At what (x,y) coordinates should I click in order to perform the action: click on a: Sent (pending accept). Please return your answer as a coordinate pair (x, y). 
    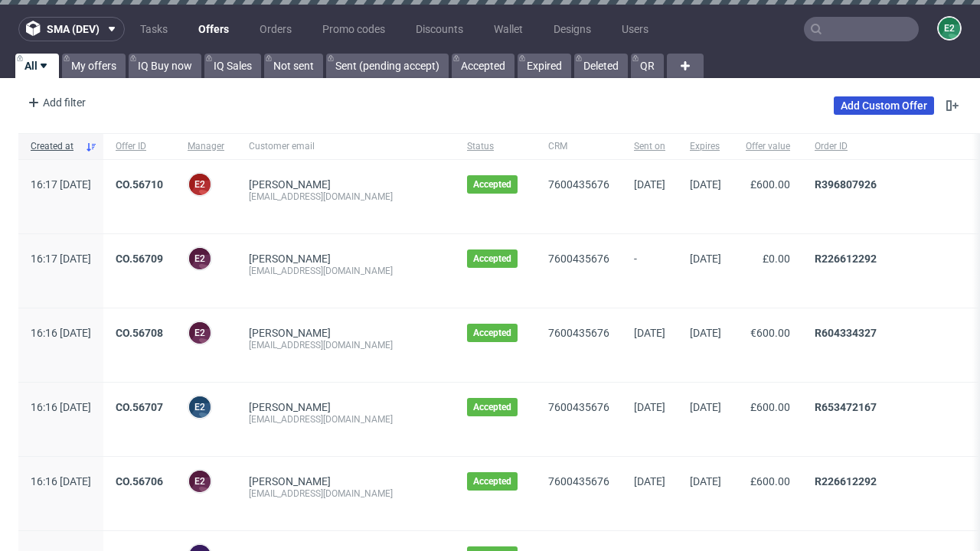
    Looking at the image, I should click on (387, 66).